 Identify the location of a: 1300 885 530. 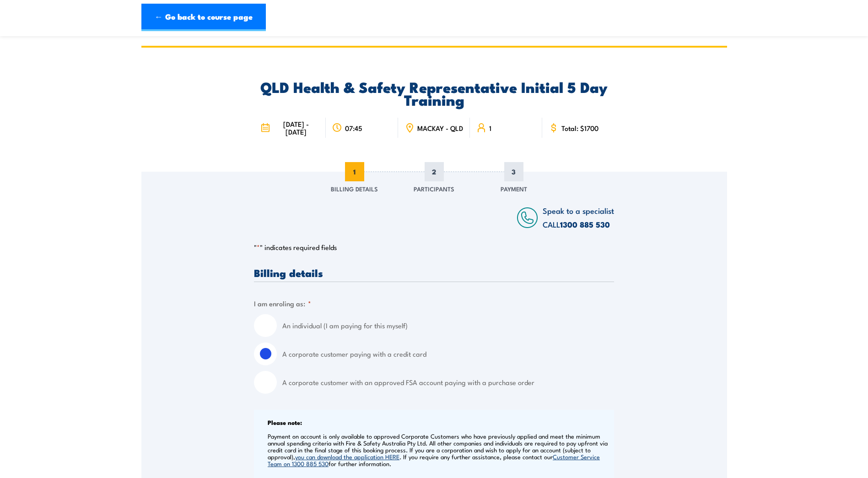
(585, 224).